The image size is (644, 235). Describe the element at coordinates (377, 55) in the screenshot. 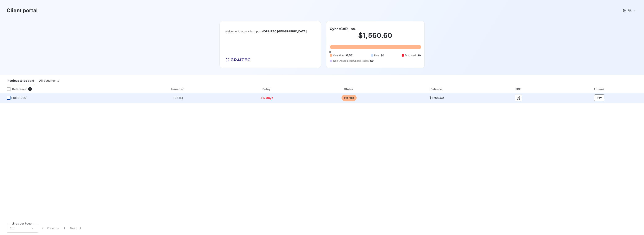

I see `span: Due` at that location.